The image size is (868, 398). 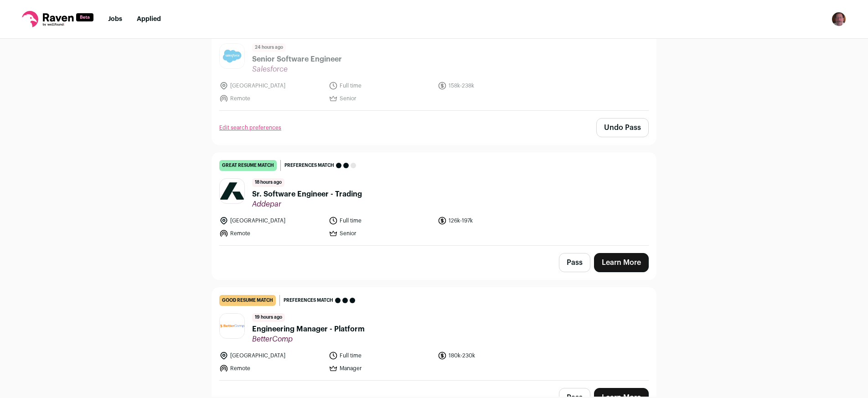 I want to click on span: 18 hours ago, so click(x=268, y=182).